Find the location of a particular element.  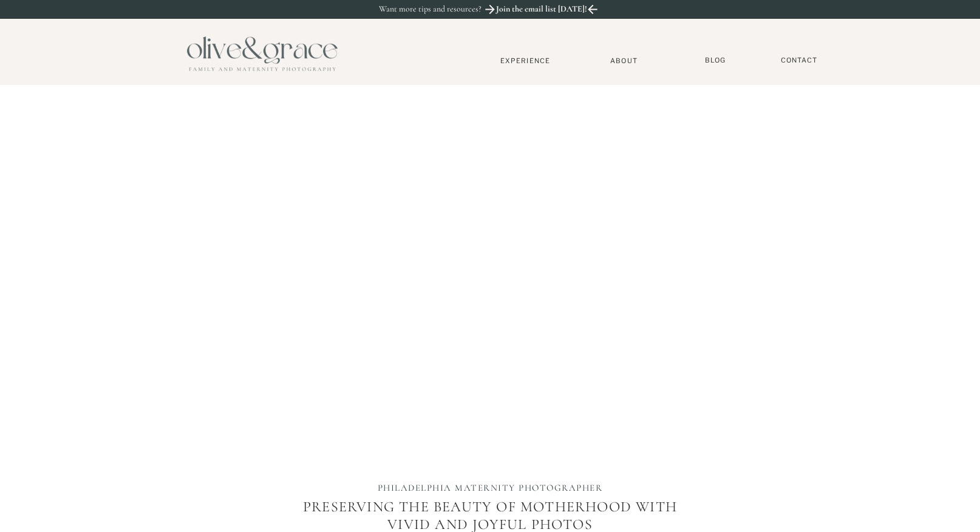

a: Experience is located at coordinates (526, 61).